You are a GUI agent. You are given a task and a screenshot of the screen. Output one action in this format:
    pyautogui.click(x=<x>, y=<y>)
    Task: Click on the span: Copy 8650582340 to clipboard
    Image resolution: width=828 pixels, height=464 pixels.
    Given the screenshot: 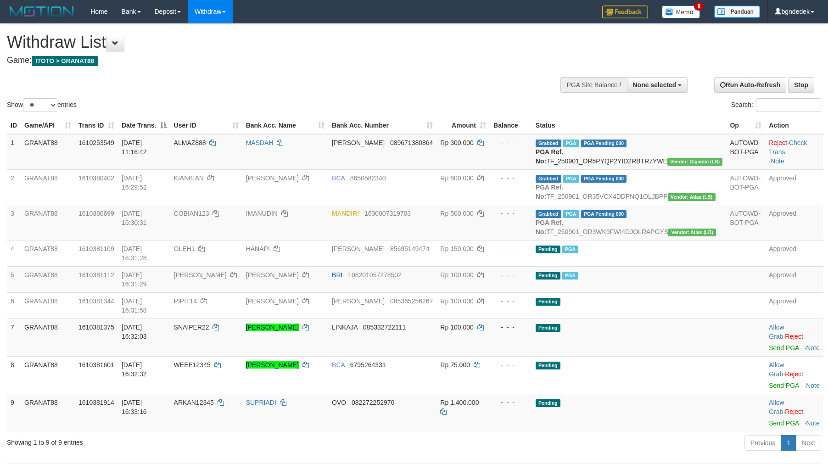 What is the action you would take?
    pyautogui.click(x=368, y=178)
    